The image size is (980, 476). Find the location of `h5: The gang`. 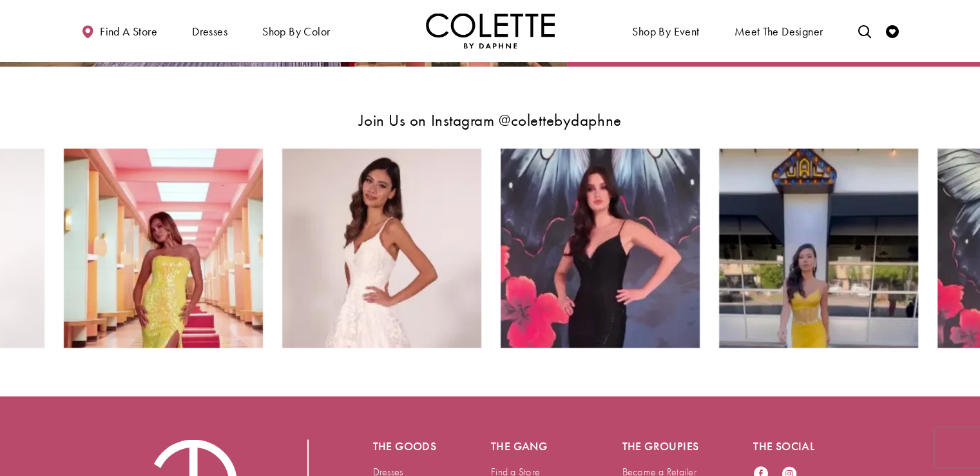

h5: The gang is located at coordinates (531, 446).